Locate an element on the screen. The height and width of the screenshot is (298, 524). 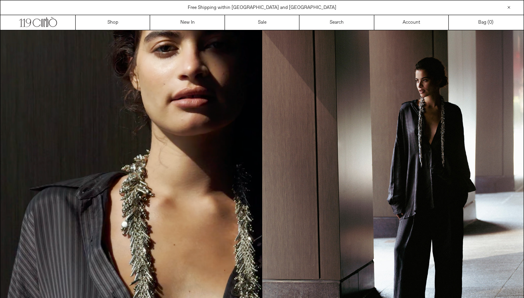
a: Search is located at coordinates (337, 22).